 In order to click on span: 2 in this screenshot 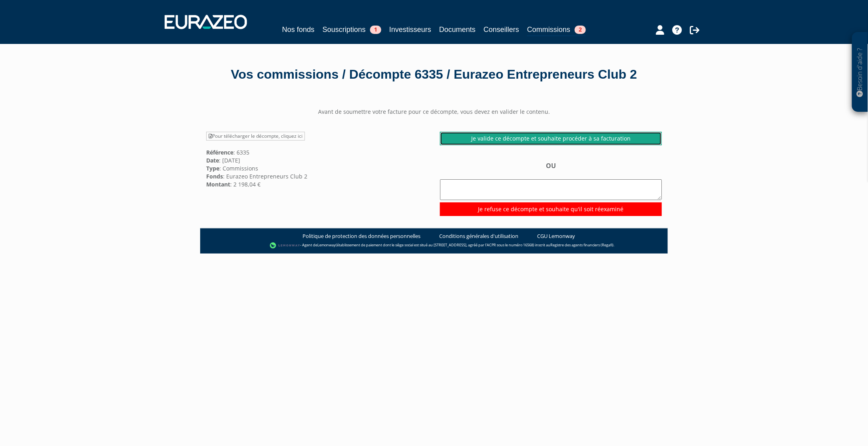, I will do `click(580, 30)`.